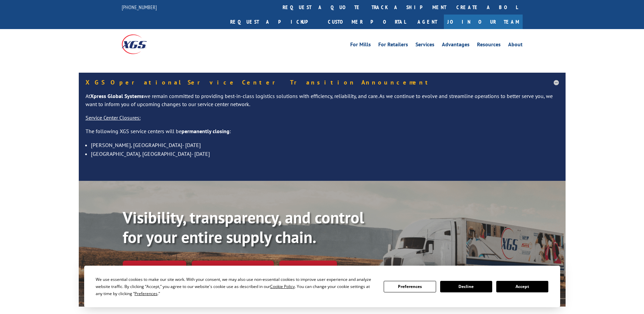 Image resolution: width=644 pixels, height=314 pixels. What do you see at coordinates (322, 103) in the screenshot?
I see `p: At we remain committed to providing best-in-class logistics solutions with efficiency, reliabilit...` at bounding box center [322, 103].